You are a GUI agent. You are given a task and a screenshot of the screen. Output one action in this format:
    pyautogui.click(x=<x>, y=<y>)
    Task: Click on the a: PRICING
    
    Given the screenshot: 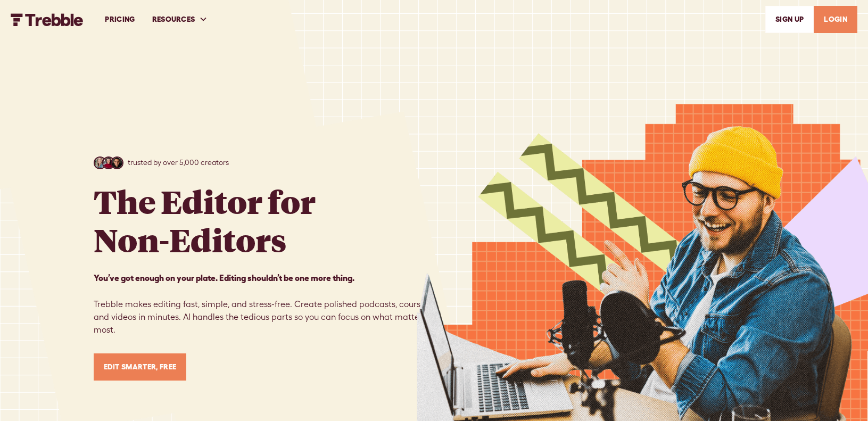 What is the action you would take?
    pyautogui.click(x=120, y=19)
    